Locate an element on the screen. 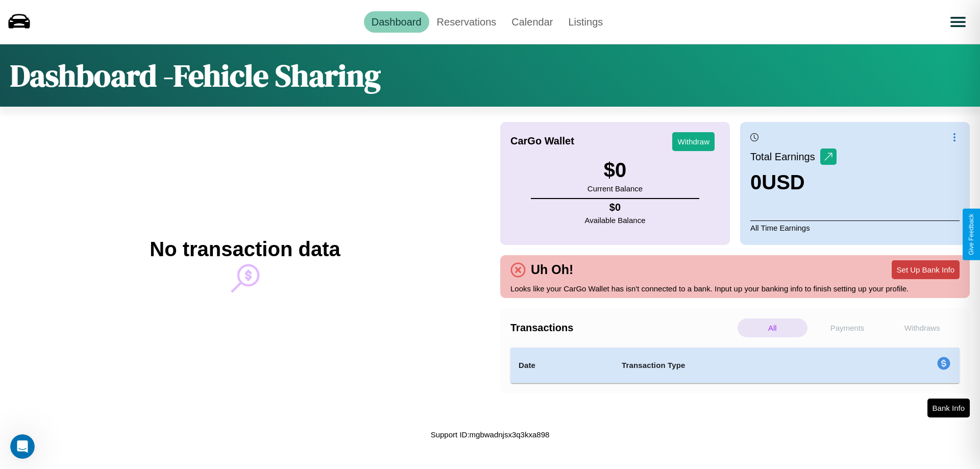 The width and height of the screenshot is (980, 469). p: Payments is located at coordinates (848, 328).